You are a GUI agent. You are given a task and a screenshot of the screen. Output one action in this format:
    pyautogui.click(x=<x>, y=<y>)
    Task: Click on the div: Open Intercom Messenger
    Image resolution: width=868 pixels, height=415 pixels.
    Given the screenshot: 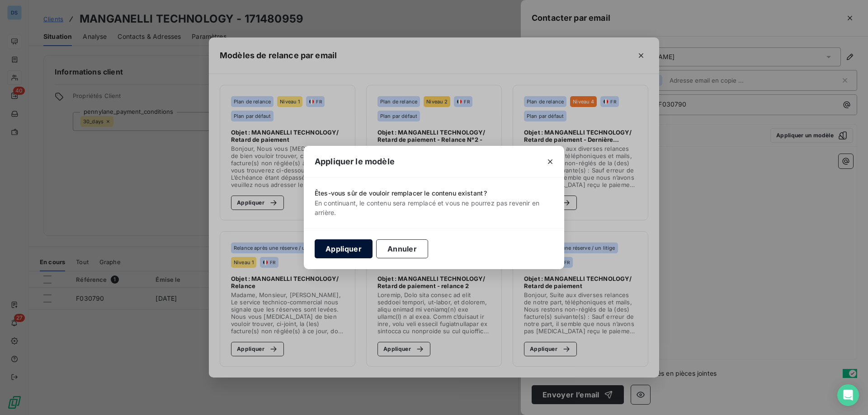 What is the action you would take?
    pyautogui.click(x=848, y=395)
    